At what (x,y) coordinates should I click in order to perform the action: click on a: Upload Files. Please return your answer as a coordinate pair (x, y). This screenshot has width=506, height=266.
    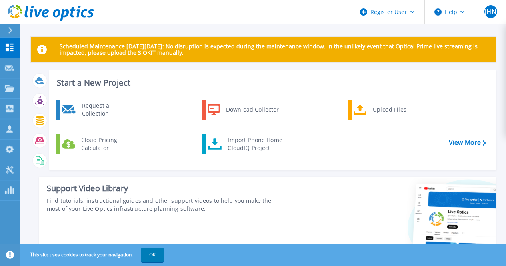
    Looking at the image, I should click on (389, 110).